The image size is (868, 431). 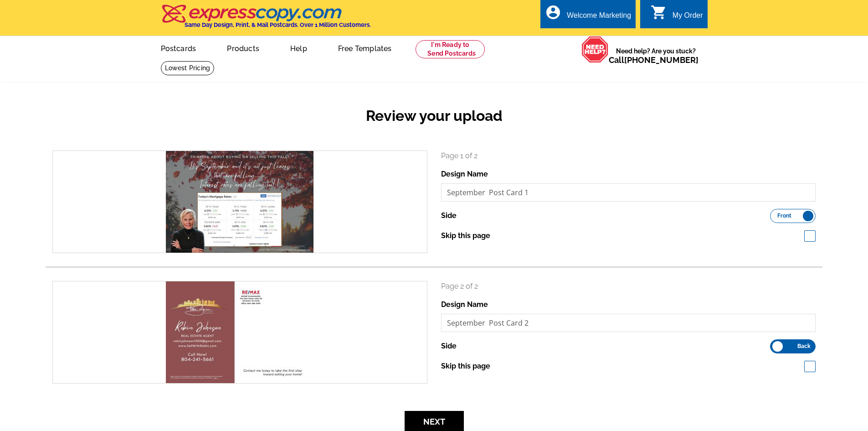 I want to click on span: Call, so click(x=653, y=60).